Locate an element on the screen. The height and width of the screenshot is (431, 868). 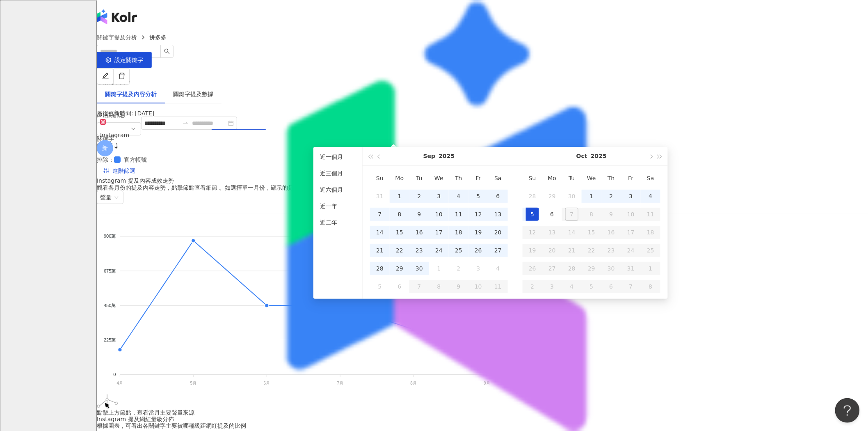
div: 19 is located at coordinates (479, 232).